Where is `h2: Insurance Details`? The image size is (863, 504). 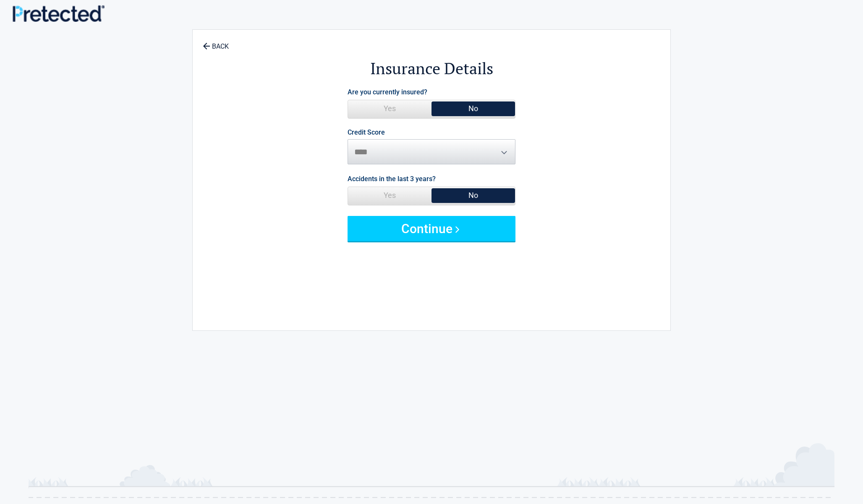
h2: Insurance Details is located at coordinates (431, 68).